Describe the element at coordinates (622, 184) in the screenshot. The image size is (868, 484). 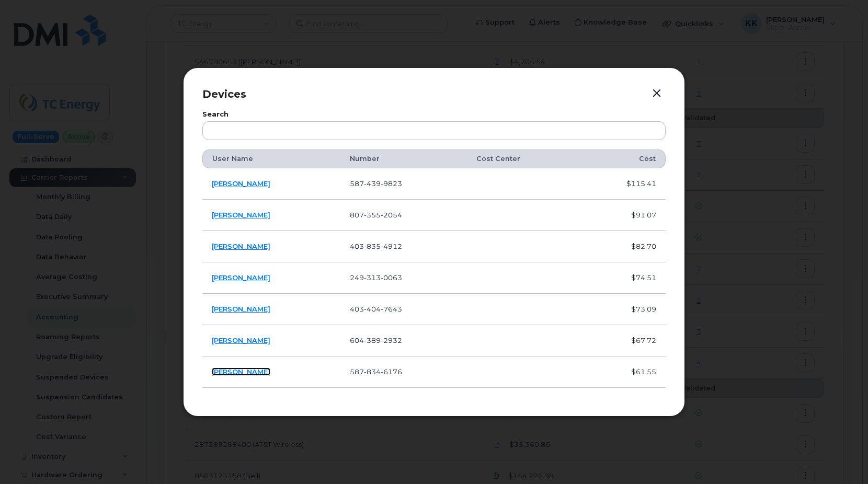
I see `td: $115.41` at that location.